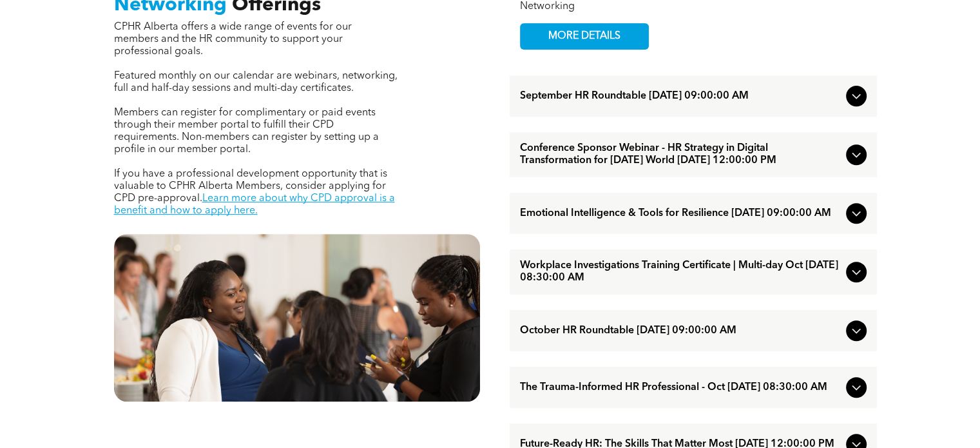 The height and width of the screenshot is (448, 980). What do you see at coordinates (256, 81) in the screenshot?
I see `span: Featured monthly on our calendar are webinars, networking, full and half-day sessions and multi-d...` at bounding box center [256, 81].